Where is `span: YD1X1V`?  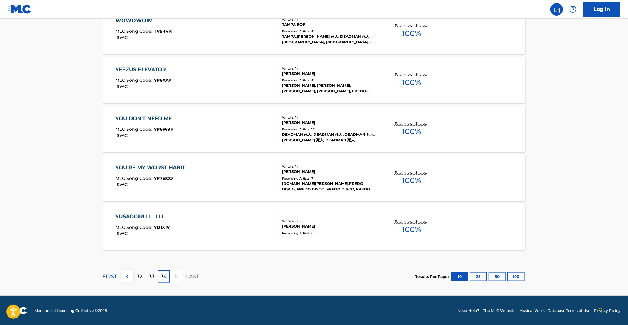 span: YD1X1V is located at coordinates (162, 228).